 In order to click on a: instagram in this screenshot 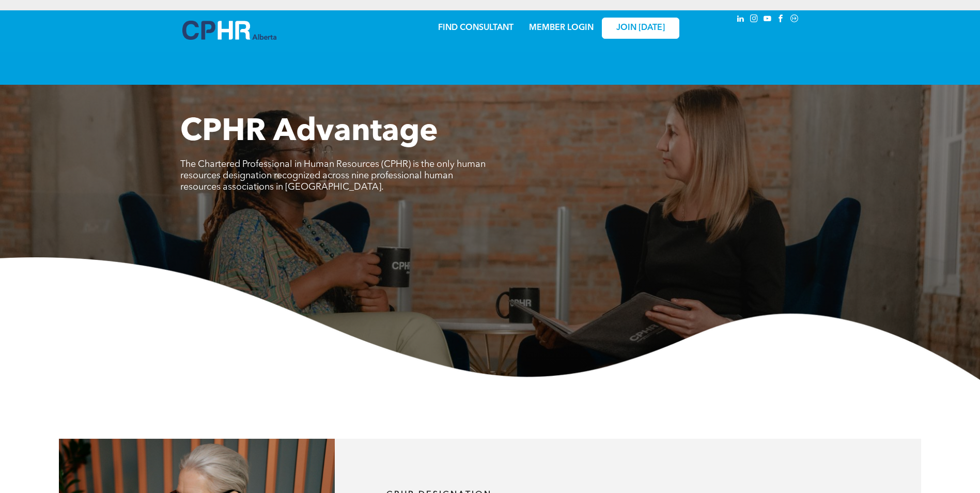, I will do `click(754, 19)`.